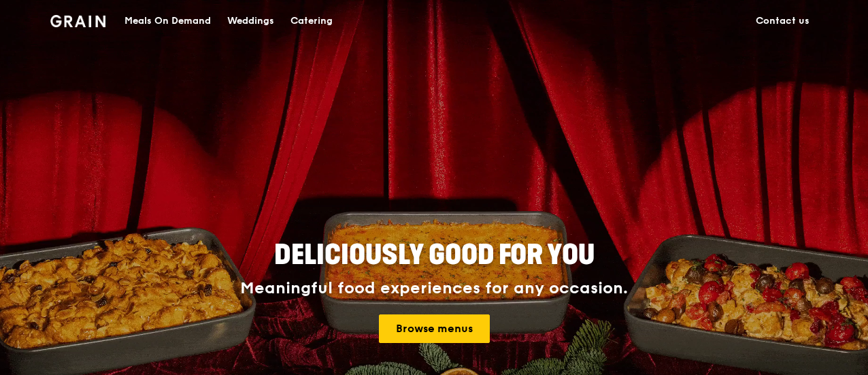 The image size is (868, 375). Describe the element at coordinates (782, 21) in the screenshot. I see `a: Contact us` at that location.